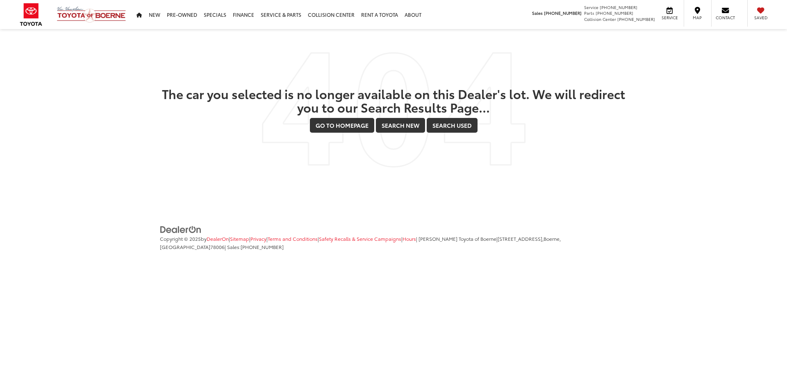  Describe the element at coordinates (258, 239) in the screenshot. I see `a: Privacy` at that location.